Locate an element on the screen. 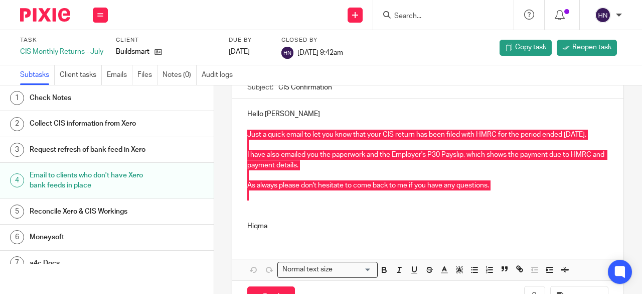 This screenshot has width=642, height=294. a: Client tasks is located at coordinates (81, 75).